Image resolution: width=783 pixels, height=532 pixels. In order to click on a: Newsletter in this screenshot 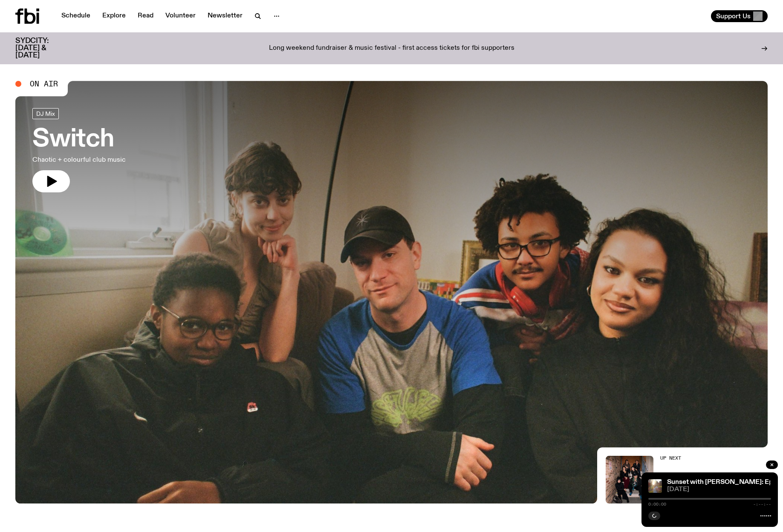, I will do `click(225, 16)`.